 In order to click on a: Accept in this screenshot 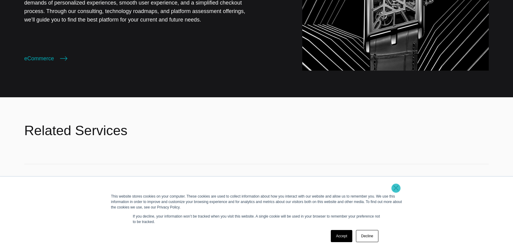, I will do `click(341, 236)`.